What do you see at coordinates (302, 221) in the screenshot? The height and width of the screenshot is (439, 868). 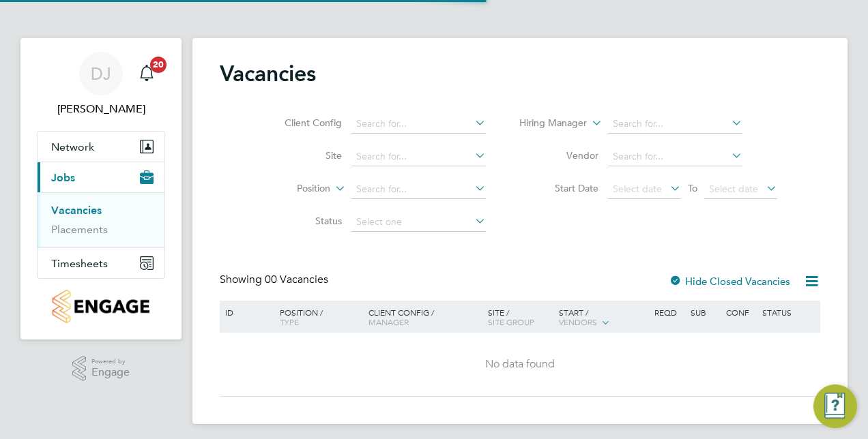 I see `label: Status` at bounding box center [302, 221].